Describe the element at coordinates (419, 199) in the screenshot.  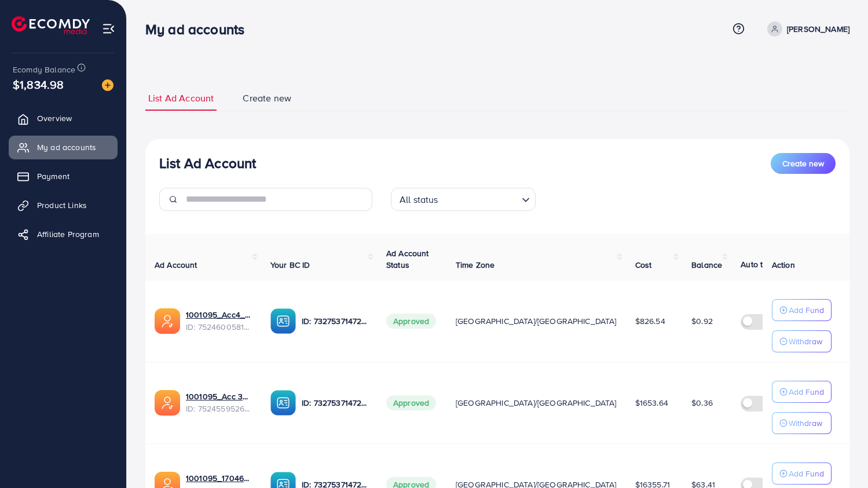
I see `span: All status` at that location.